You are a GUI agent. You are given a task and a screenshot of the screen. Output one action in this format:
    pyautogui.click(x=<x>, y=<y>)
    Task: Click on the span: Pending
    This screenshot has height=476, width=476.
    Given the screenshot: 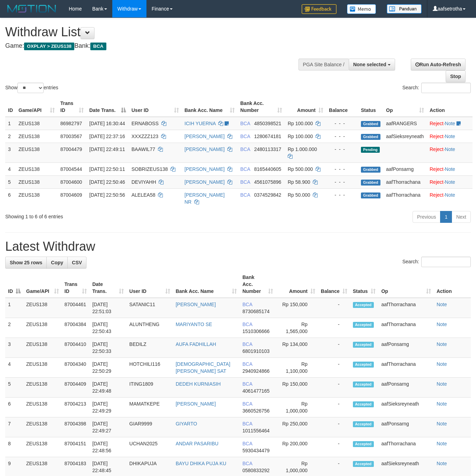 What is the action you would take?
    pyautogui.click(x=371, y=150)
    